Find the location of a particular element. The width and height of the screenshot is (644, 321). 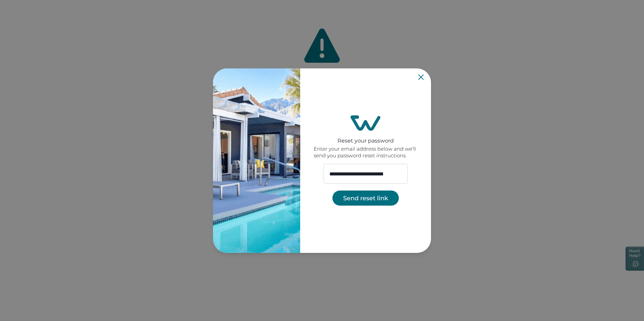

button: Send reset link is located at coordinates (366, 198).